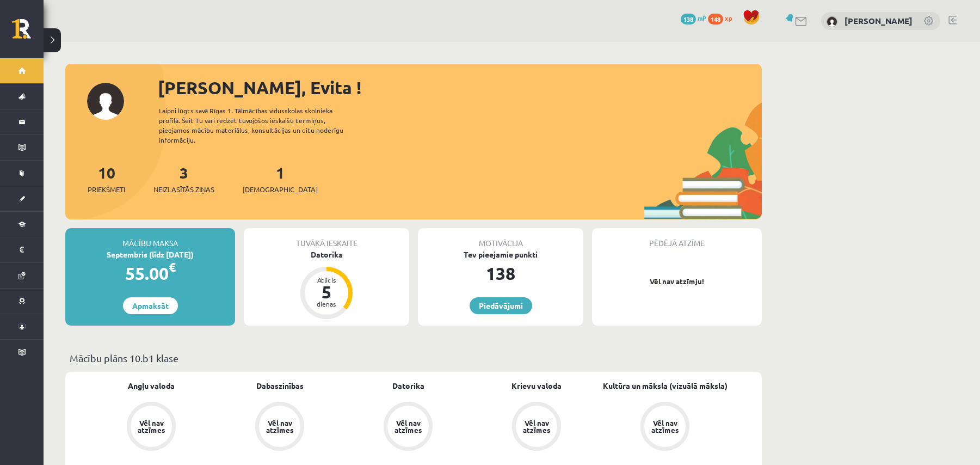  What do you see at coordinates (414, 358) in the screenshot?
I see `p: Mācību plāns 10.b1 klase` at bounding box center [414, 358].